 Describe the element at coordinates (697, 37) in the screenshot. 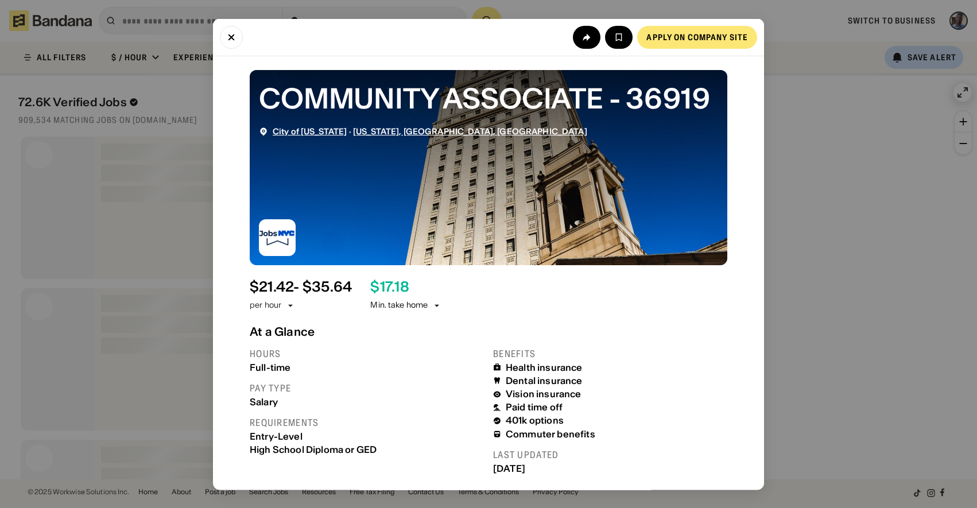

I see `a: Apply on company site` at that location.